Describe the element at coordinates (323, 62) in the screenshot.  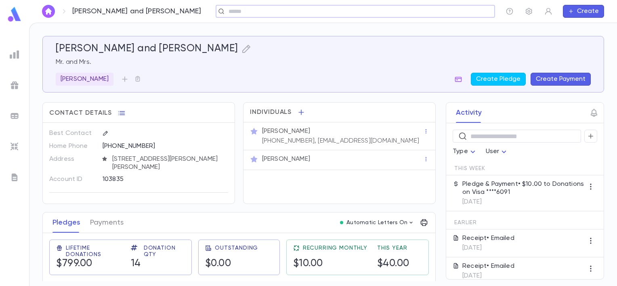
I see `p: Mr. and Mrs.` at that location.